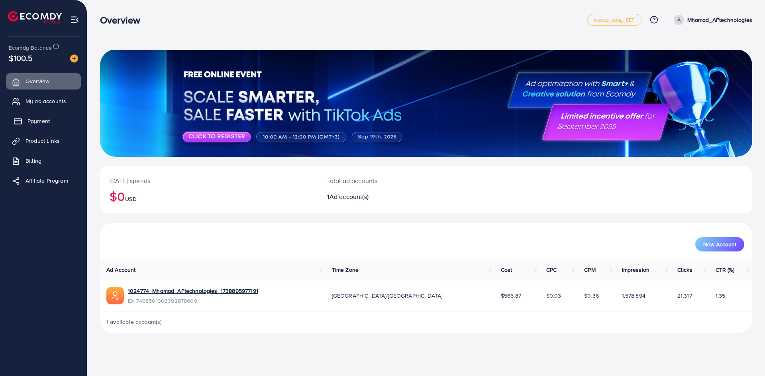 Image resolution: width=765 pixels, height=376 pixels. Describe the element at coordinates (35, 17) in the screenshot. I see `img: logo` at that location.